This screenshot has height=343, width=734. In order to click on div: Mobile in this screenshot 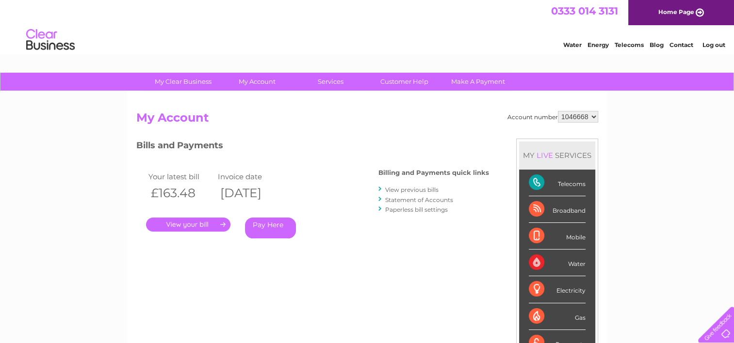, I will do `click(557, 236)`.